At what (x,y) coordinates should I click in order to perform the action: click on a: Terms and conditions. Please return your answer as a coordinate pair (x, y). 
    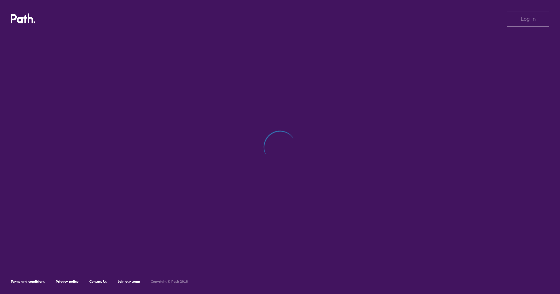
    Looking at the image, I should click on (28, 281).